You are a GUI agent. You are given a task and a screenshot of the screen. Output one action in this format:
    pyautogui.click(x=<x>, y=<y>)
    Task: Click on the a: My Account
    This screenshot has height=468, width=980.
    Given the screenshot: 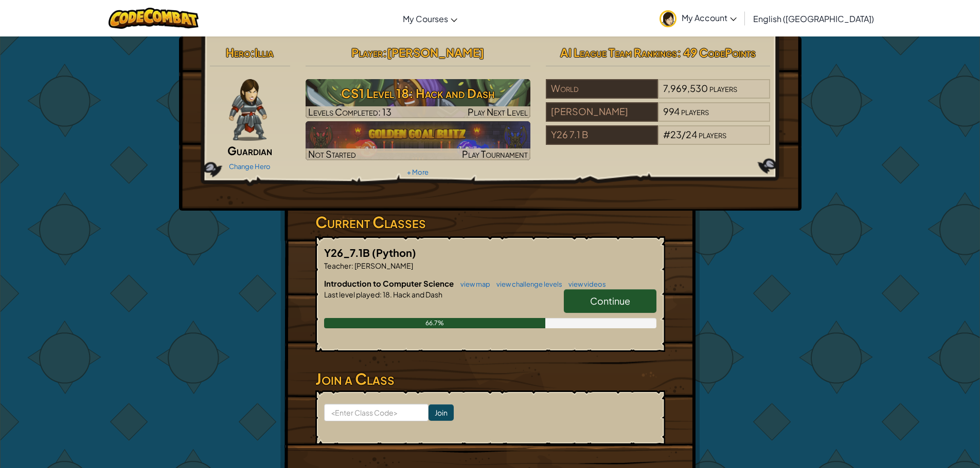 What is the action you would take?
    pyautogui.click(x=698, y=18)
    